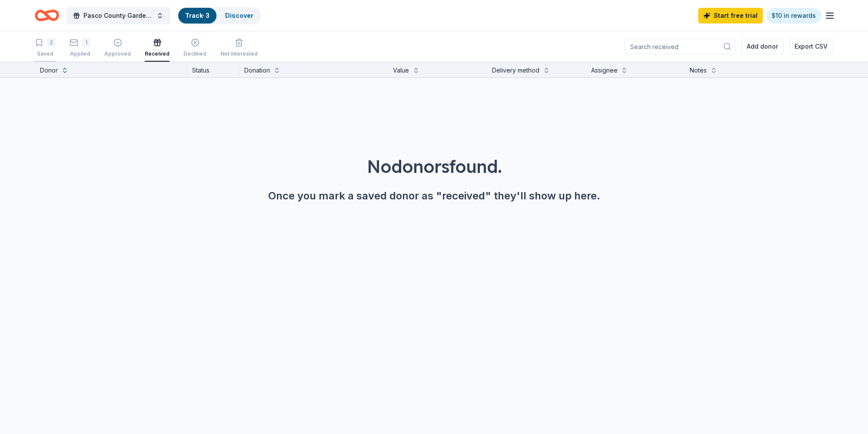  What do you see at coordinates (157, 48) in the screenshot?
I see `button: Received` at bounding box center [157, 48].